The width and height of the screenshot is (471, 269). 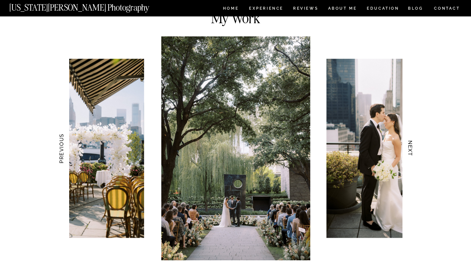 I want to click on h2: My Work, so click(x=236, y=16).